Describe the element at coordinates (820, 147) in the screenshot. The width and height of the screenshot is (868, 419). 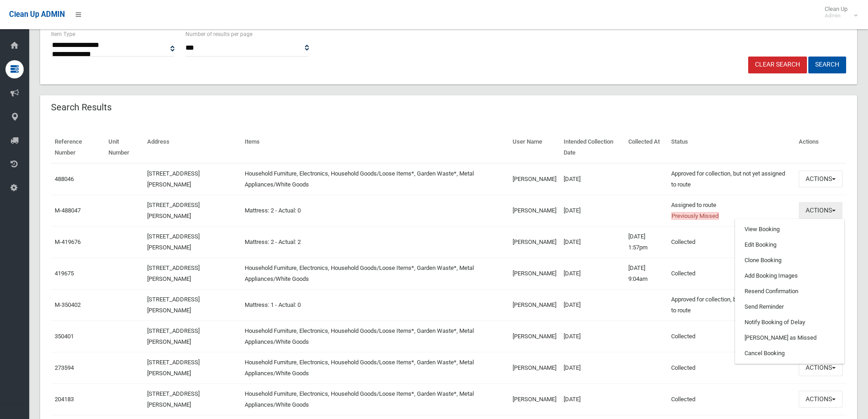
I see `th: Actions` at that location.